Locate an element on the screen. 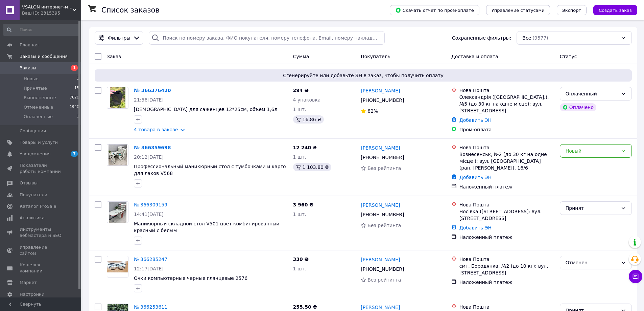 The height and width of the screenshot is (311, 644). span: Аналитика is located at coordinates (32, 218).